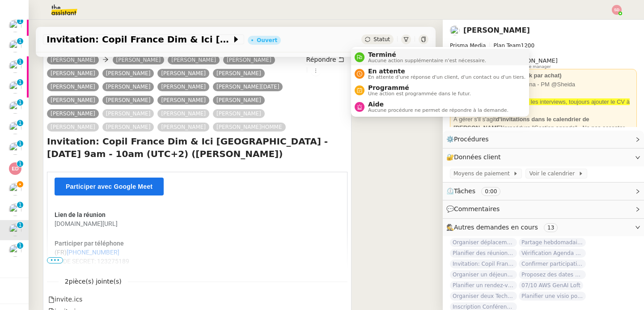 Image resolution: width=644 pixels, height=310 pixels. Describe the element at coordinates (541, 106) in the screenshot. I see `span: Pour les interviews, toujours ajouter le CV à l'invitation` at that location.